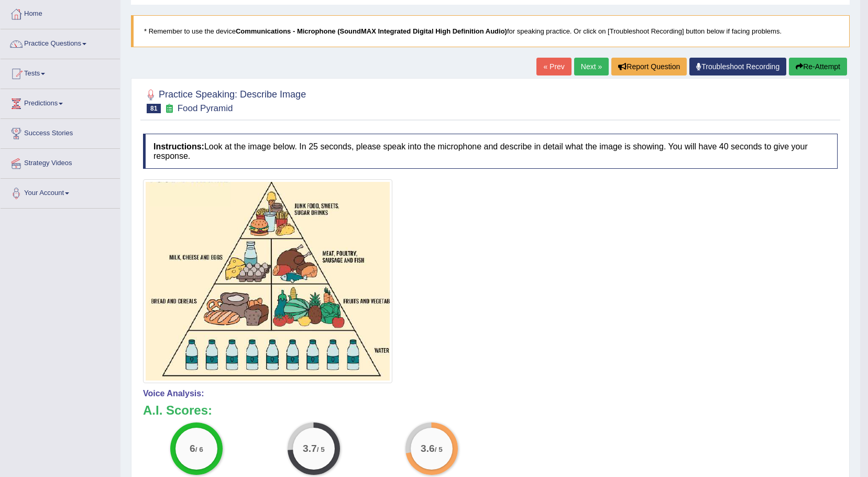  Describe the element at coordinates (224, 100) in the screenshot. I see `h2: Practice Speaking: Describe Image` at that location.